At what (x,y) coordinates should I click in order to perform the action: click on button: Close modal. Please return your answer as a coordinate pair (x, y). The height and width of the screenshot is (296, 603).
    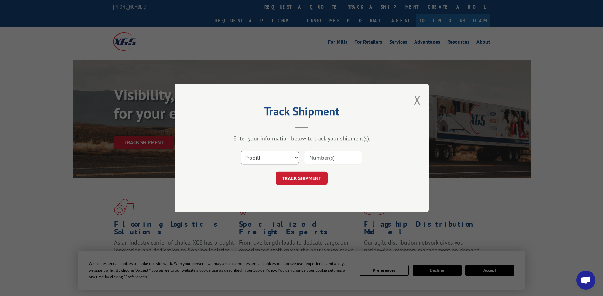
    Looking at the image, I should click on (417, 100).